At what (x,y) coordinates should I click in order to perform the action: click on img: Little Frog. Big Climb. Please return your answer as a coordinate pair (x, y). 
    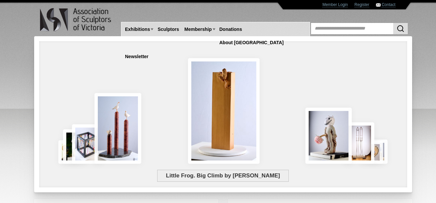
    Looking at the image, I should click on (224, 111).